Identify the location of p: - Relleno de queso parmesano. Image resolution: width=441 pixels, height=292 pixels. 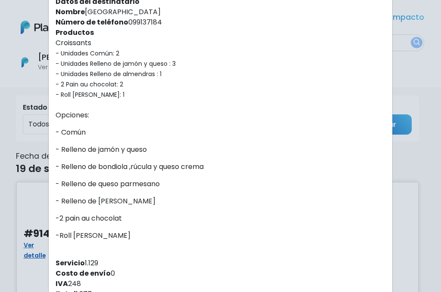
(220, 184).